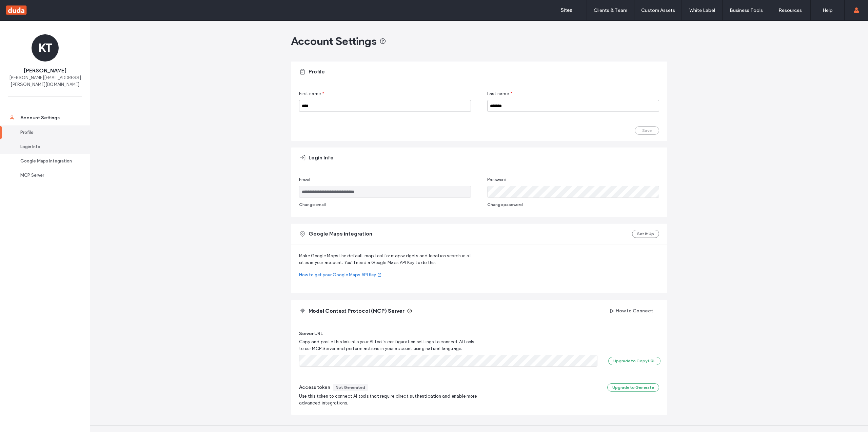  I want to click on button: Set it Up, so click(646, 234).